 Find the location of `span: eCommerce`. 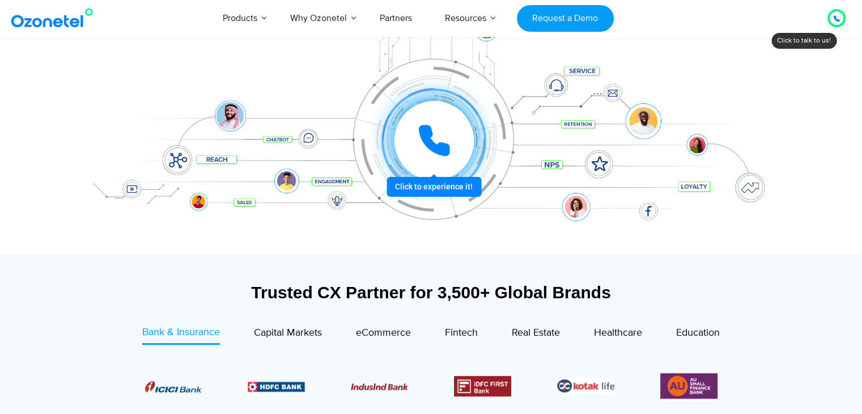

span: eCommerce is located at coordinates (383, 333).